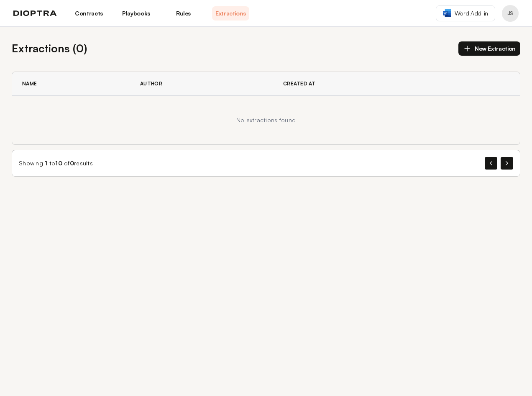 Image resolution: width=532 pixels, height=396 pixels. Describe the element at coordinates (489, 48) in the screenshot. I see `button: New Extraction` at that location.